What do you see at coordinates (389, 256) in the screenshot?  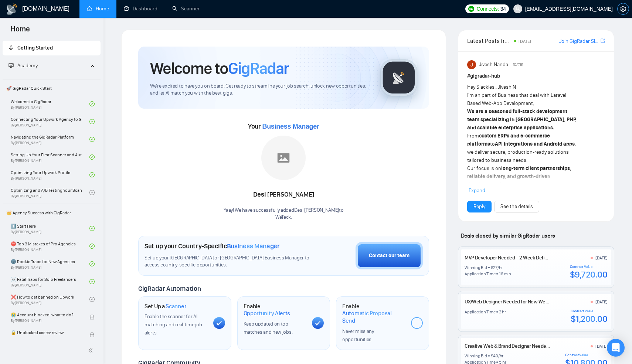 I see `div: Contact our team` at bounding box center [389, 256].